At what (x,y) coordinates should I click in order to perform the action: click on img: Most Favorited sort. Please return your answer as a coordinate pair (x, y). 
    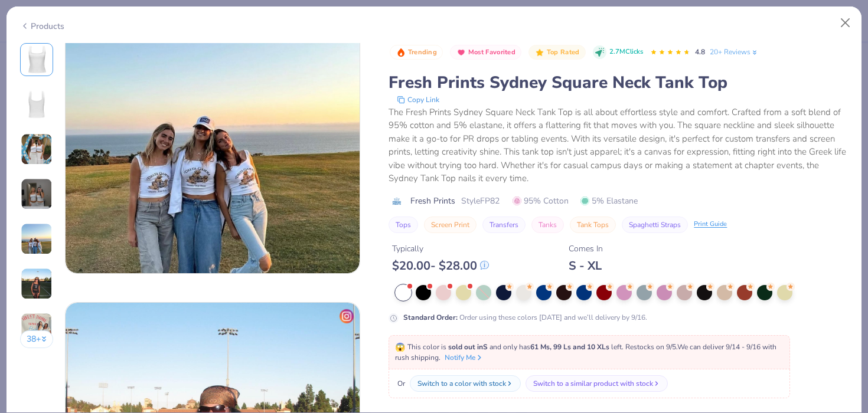
    Looking at the image, I should click on (461, 52).